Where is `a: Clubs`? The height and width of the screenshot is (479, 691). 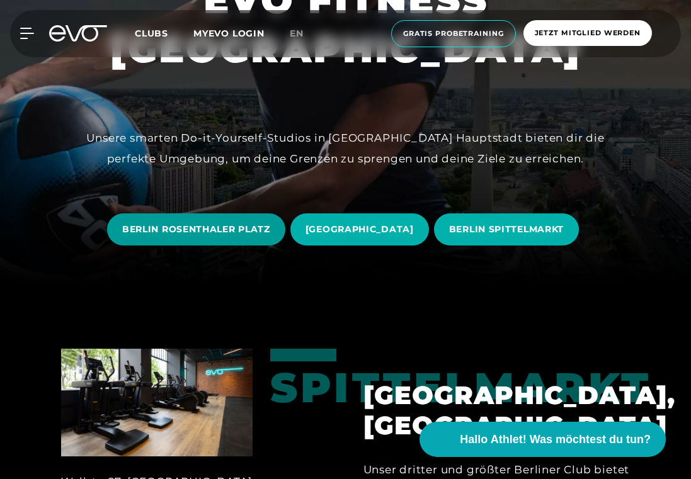 a: Clubs is located at coordinates (164, 33).